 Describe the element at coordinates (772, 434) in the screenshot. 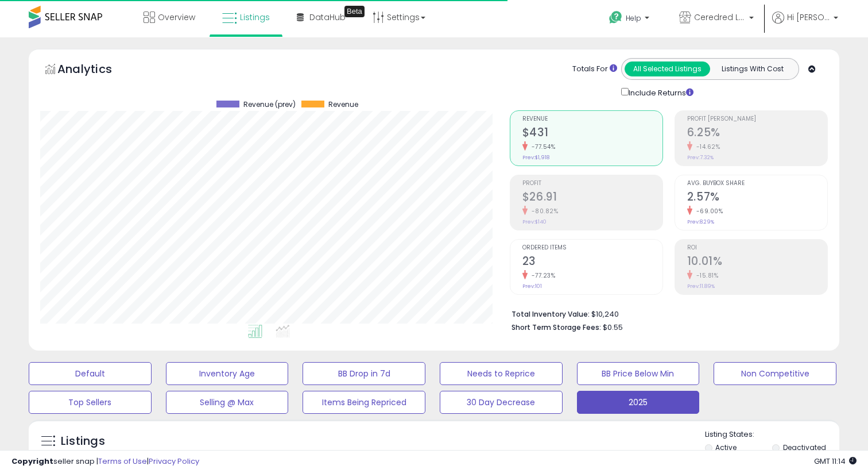

I see `p: Listing States:` at that location.